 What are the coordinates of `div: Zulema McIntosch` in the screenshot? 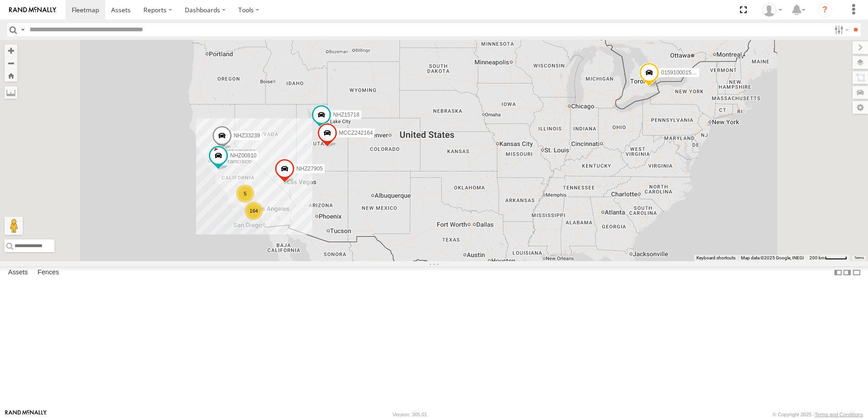 It's located at (772, 10).